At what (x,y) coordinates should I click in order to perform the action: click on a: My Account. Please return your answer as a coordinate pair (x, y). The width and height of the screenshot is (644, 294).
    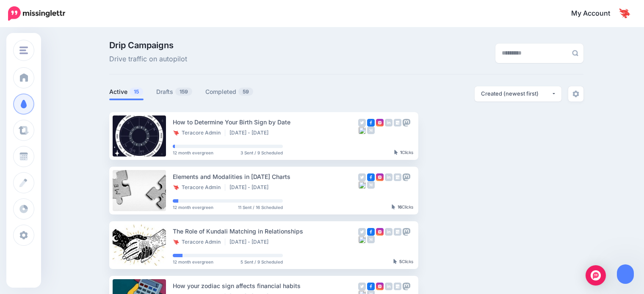
    Looking at the image, I should click on (598, 13).